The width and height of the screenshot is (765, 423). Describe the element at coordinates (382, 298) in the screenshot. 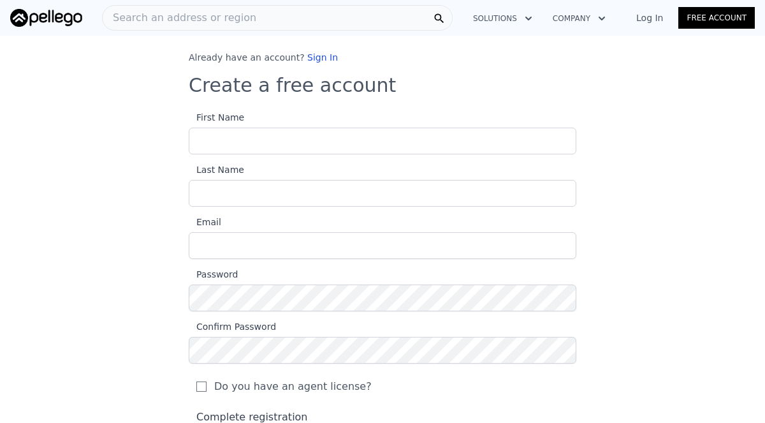

I see `input: Password` at that location.